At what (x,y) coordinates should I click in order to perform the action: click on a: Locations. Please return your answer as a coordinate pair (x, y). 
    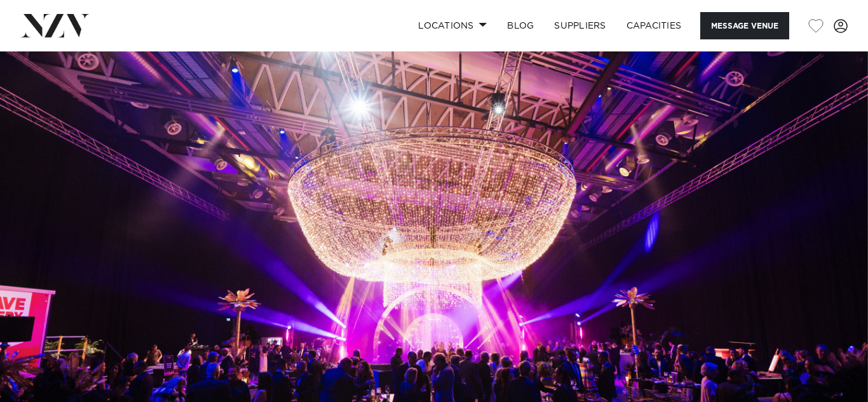
    Looking at the image, I should click on (452, 25).